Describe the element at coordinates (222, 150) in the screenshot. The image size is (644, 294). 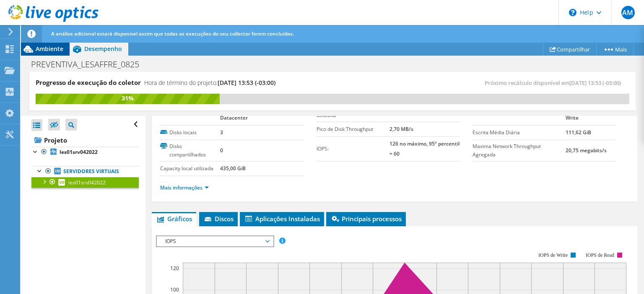
I see `b: 0` at that location.